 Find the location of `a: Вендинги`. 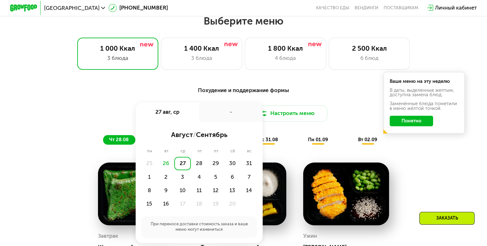

a: Вендинги is located at coordinates (366, 8).